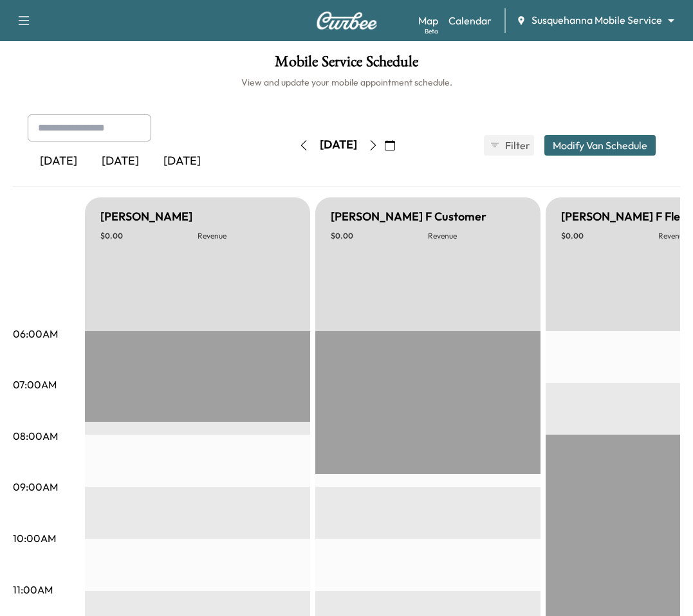 The width and height of the screenshot is (693, 616). I want to click on a: MapBeta, so click(428, 20).